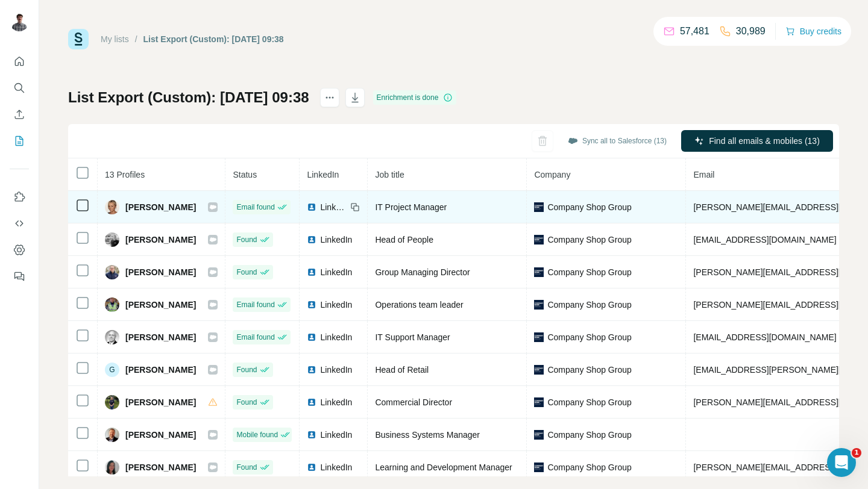 Image resolution: width=868 pixels, height=489 pixels. What do you see at coordinates (415, 98) in the screenshot?
I see `div: Enrichment is done` at bounding box center [415, 98].